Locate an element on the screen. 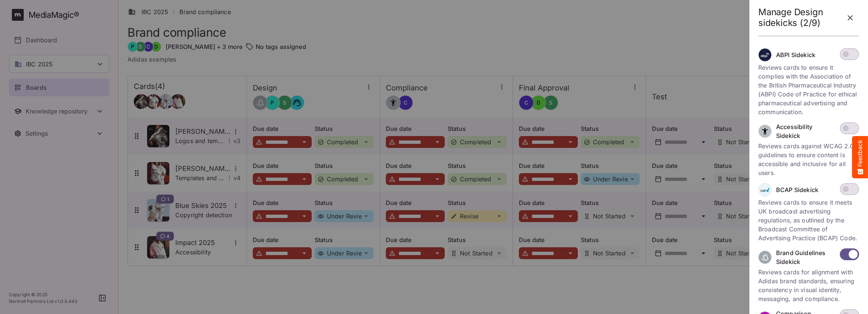  p: ABPI Sidekick is located at coordinates (796, 55).